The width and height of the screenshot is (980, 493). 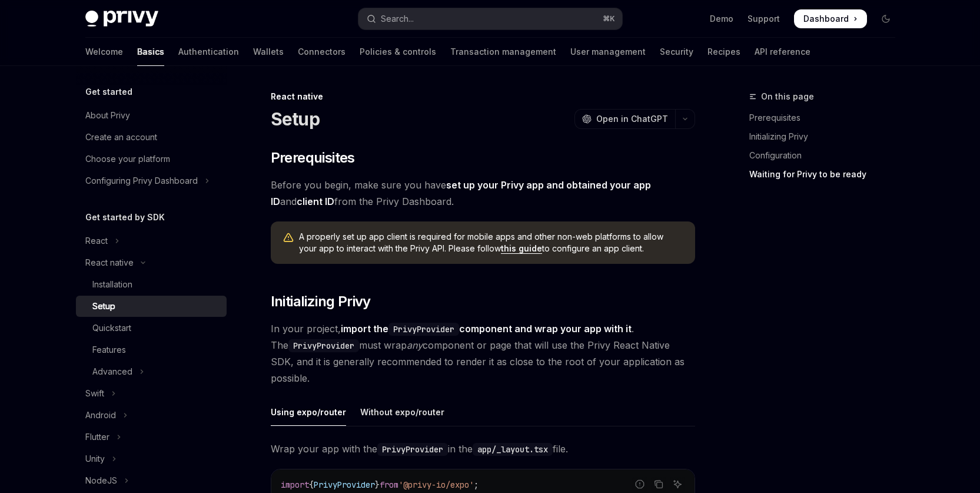 What do you see at coordinates (632, 119) in the screenshot?
I see `span: Open in ChatGPT` at bounding box center [632, 119].